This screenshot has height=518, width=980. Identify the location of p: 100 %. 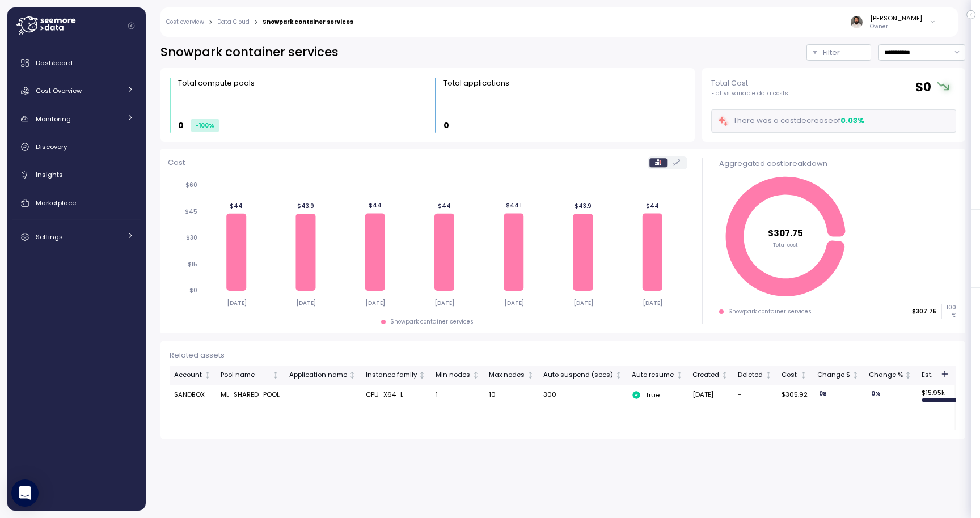
(949, 311).